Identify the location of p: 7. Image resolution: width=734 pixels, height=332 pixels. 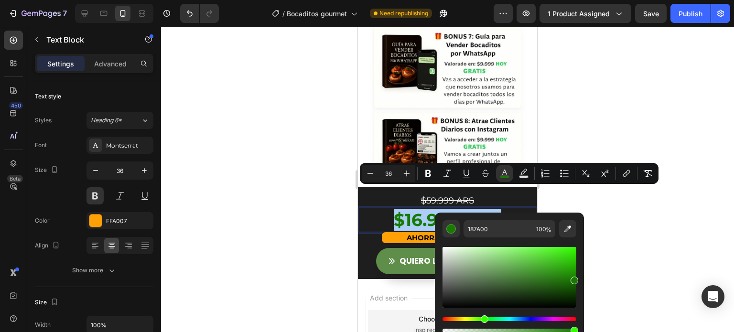
(65, 13).